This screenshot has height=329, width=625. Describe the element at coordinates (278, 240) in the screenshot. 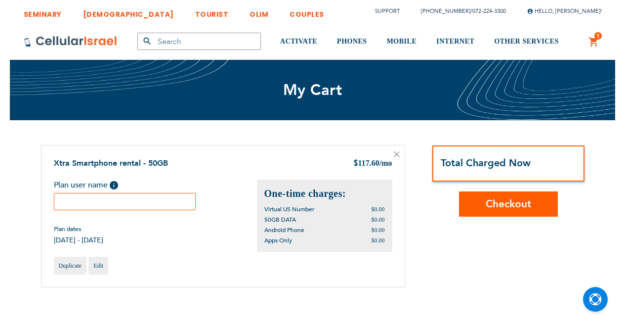

I see `span: Apps Only` at that location.